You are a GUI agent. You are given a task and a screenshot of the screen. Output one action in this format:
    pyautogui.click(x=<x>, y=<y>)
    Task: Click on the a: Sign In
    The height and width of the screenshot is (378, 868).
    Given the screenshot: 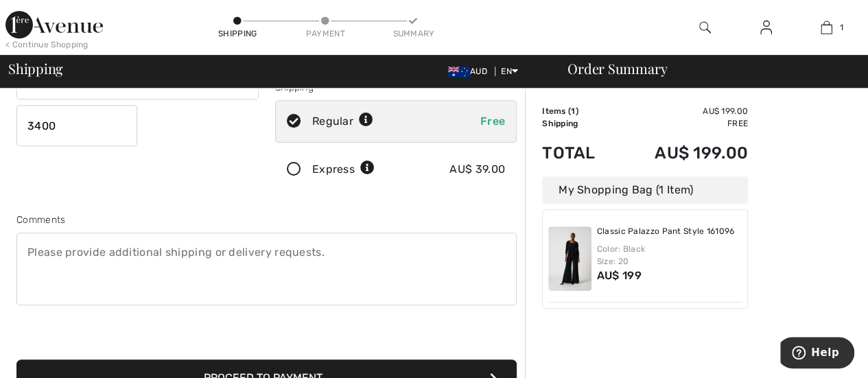 What is the action you would take?
    pyautogui.click(x=766, y=27)
    